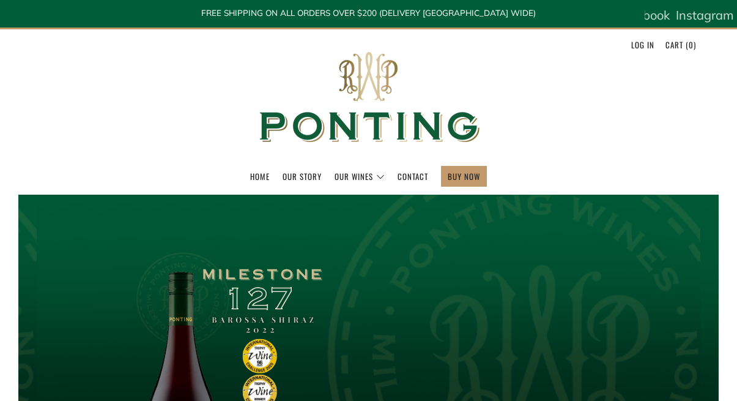  Describe the element at coordinates (260, 176) in the screenshot. I see `a: Home` at that location.